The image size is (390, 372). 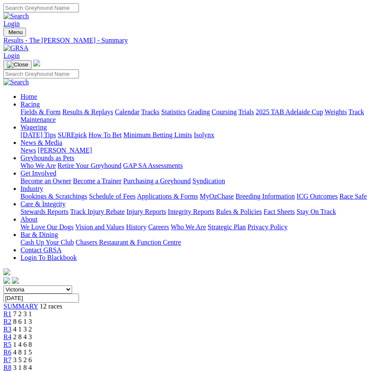 What do you see at coordinates (23, 360) in the screenshot?
I see `span: 3 5 2 6` at bounding box center [23, 360].